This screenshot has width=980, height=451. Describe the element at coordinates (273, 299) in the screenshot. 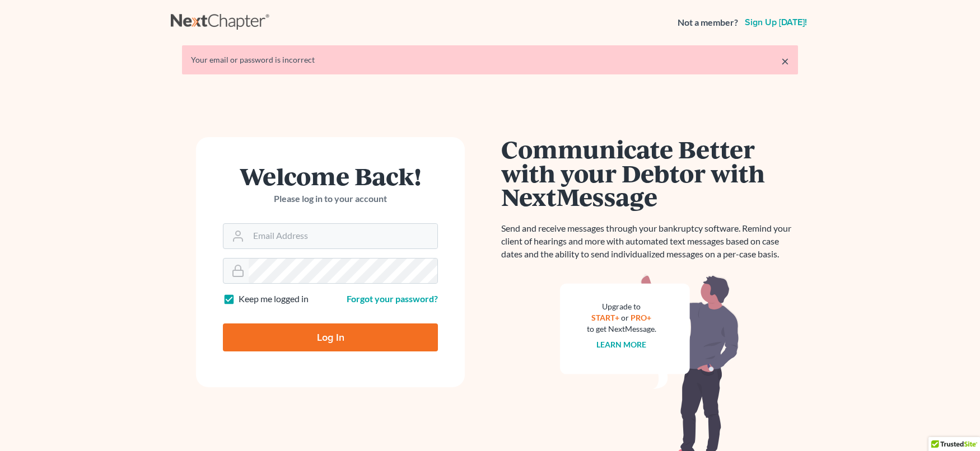

I see `label: Keep me logged in` at that location.